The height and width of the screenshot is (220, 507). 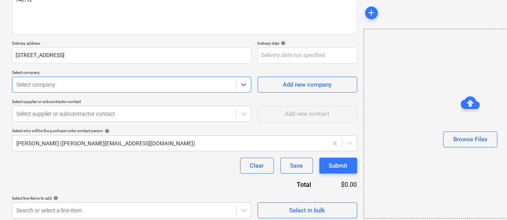 What do you see at coordinates (308, 84) in the screenshot?
I see `button: Add new company` at bounding box center [308, 84].